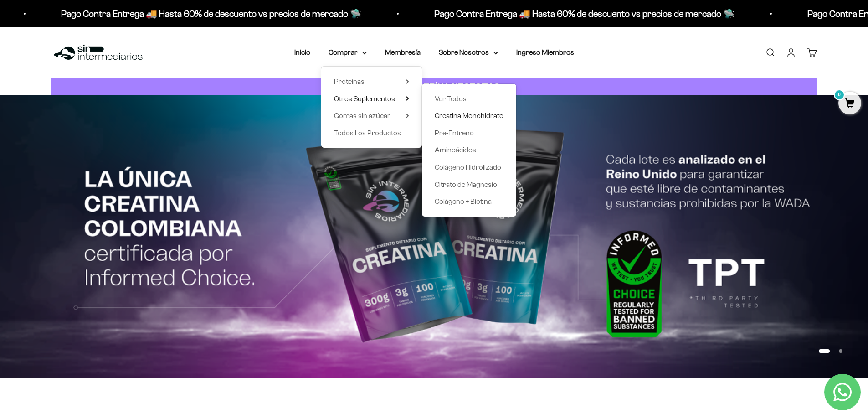  Describe the element at coordinates (469, 53) in the screenshot. I see `summary: Sobre Nosotros` at that location.